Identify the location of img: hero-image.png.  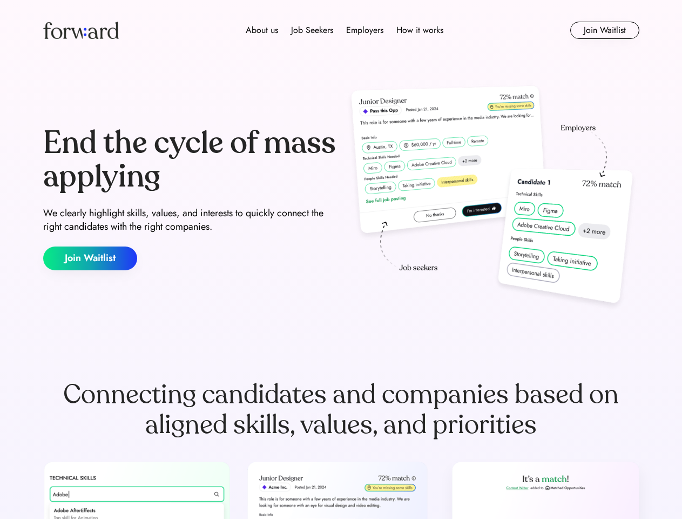
(493, 198).